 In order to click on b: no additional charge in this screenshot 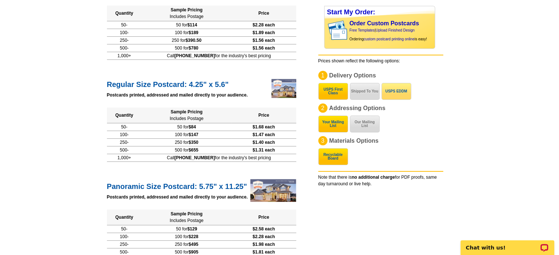, I will do `click(373, 177)`.